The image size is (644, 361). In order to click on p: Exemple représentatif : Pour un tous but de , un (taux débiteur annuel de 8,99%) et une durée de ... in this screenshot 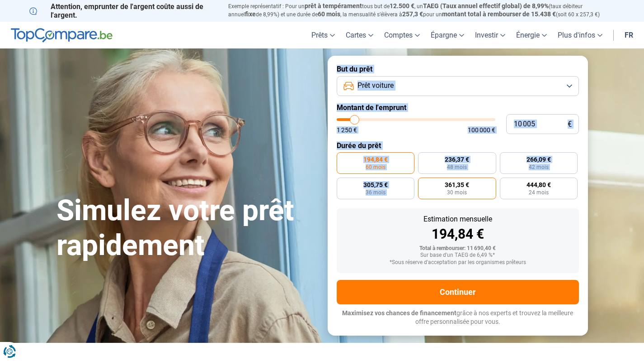, I will do `click(422, 11)`.